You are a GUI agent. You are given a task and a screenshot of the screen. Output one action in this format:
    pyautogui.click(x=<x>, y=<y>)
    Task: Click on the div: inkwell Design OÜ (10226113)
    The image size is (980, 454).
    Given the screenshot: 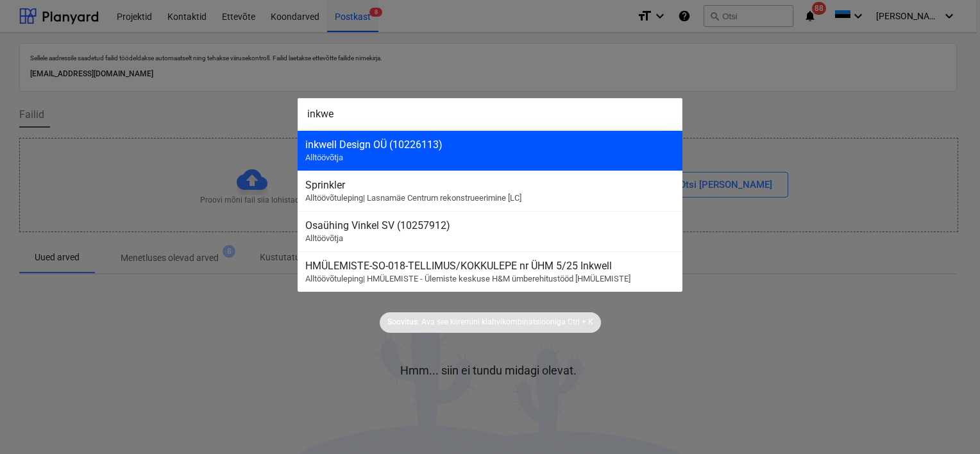 What is the action you would take?
    pyautogui.click(x=490, y=144)
    